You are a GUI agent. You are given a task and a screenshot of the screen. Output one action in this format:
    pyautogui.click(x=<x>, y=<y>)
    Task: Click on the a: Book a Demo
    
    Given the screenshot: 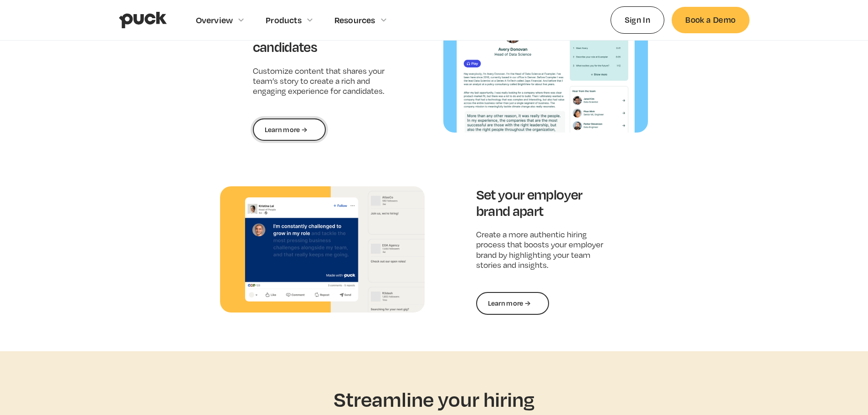 What is the action you would take?
    pyautogui.click(x=710, y=20)
    